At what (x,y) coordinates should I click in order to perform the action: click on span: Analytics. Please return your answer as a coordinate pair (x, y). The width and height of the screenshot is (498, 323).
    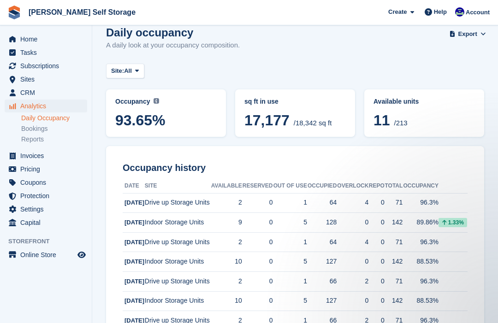
    Looking at the image, I should click on (48, 106).